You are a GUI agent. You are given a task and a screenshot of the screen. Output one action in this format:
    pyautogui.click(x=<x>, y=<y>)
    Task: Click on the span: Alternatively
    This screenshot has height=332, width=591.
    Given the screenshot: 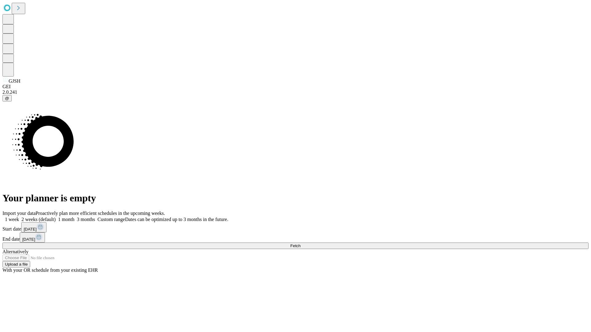 What is the action you would take?
    pyautogui.click(x=15, y=252)
    